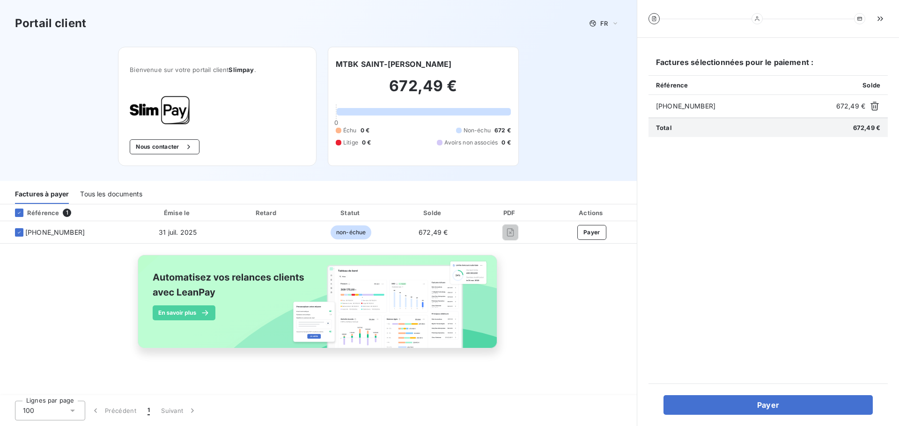 This screenshot has height=426, width=899. Describe the element at coordinates (217, 70) in the screenshot. I see `span: Bienvenue sur votre portail client .` at that location.